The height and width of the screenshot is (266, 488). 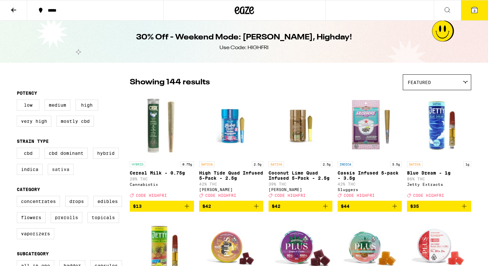 I want to click on span: $13, so click(x=137, y=206).